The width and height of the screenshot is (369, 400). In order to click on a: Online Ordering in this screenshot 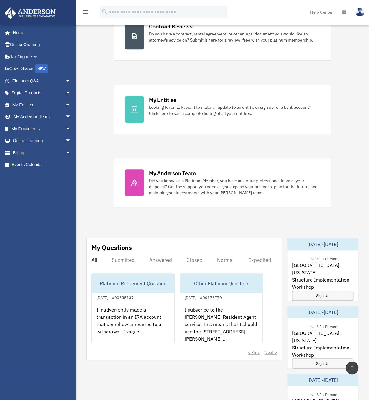, I will do `click(42, 45)`.